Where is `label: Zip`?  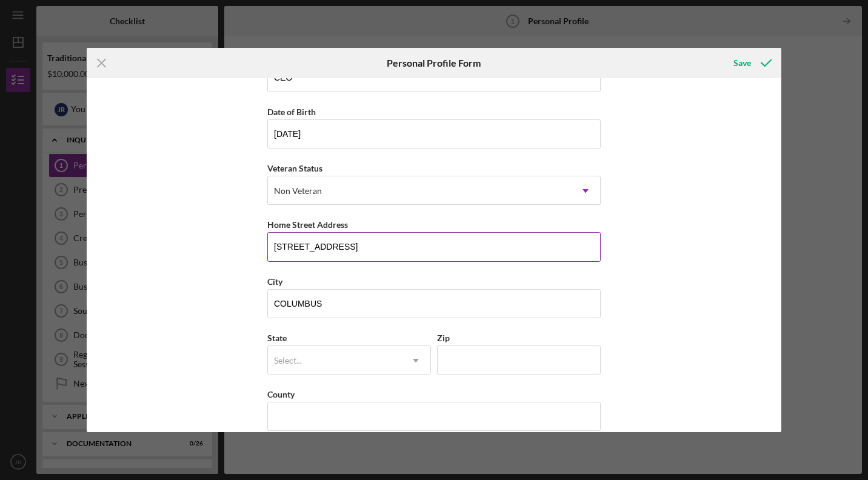
label: Zip is located at coordinates (443, 337).